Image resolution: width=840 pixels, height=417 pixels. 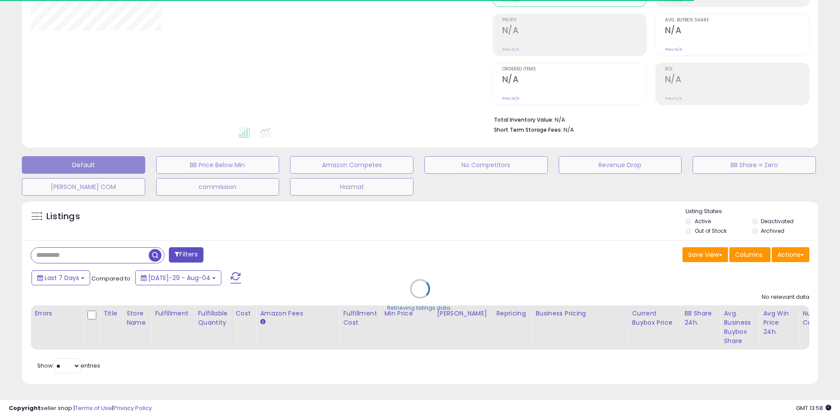 I want to click on button: Hazmat, so click(x=352, y=187).